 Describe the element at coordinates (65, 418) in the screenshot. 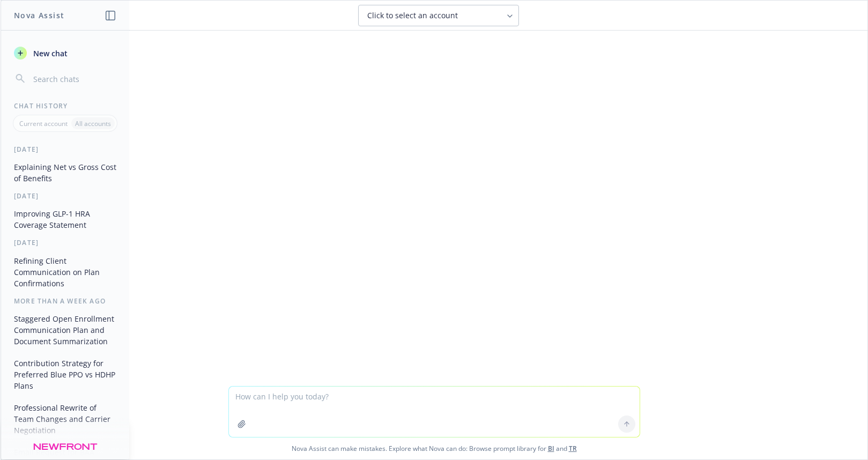

I see `button: Professional Rewrite of Team Changes and Carrier Negotiation` at that location.